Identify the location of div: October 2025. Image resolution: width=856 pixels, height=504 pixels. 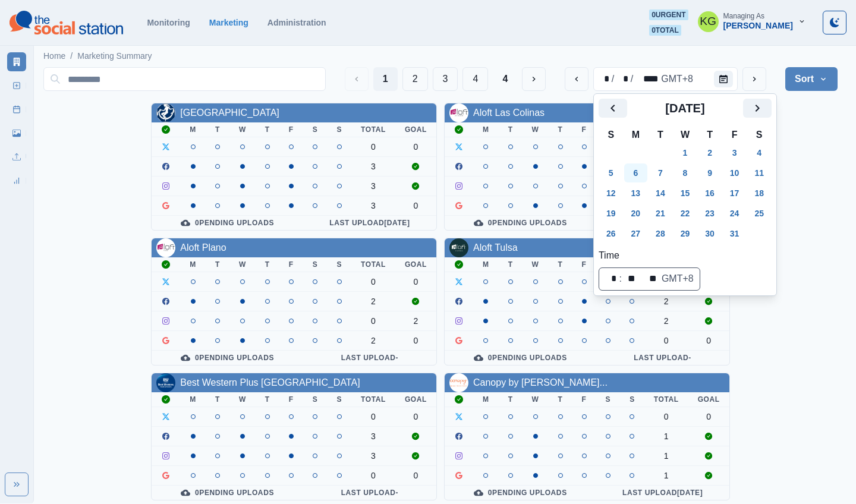
(685, 171).